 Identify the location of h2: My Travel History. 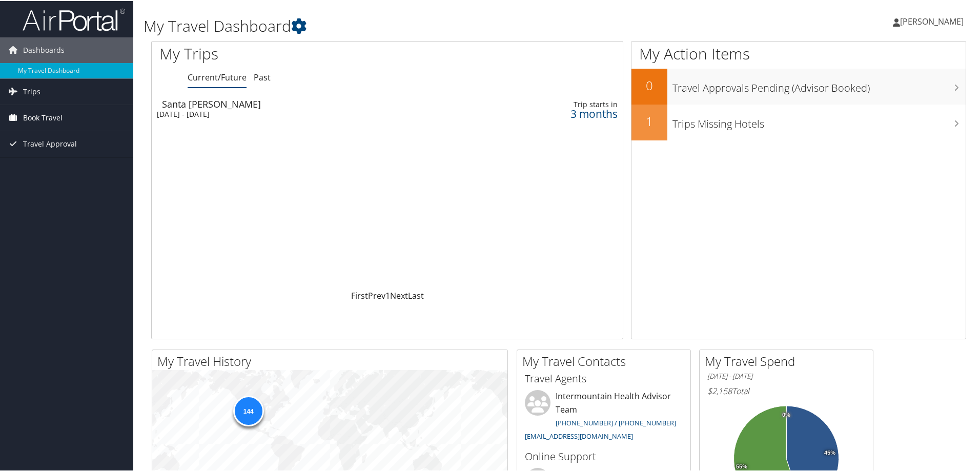
(332, 360).